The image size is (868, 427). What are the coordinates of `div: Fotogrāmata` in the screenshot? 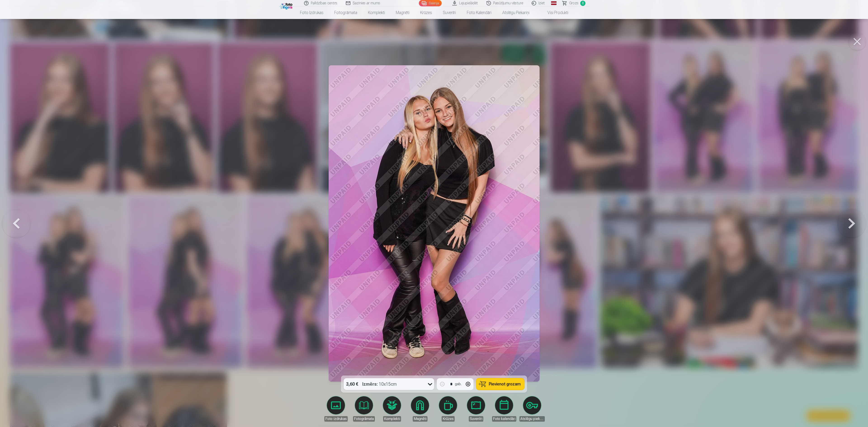 It's located at (364, 419).